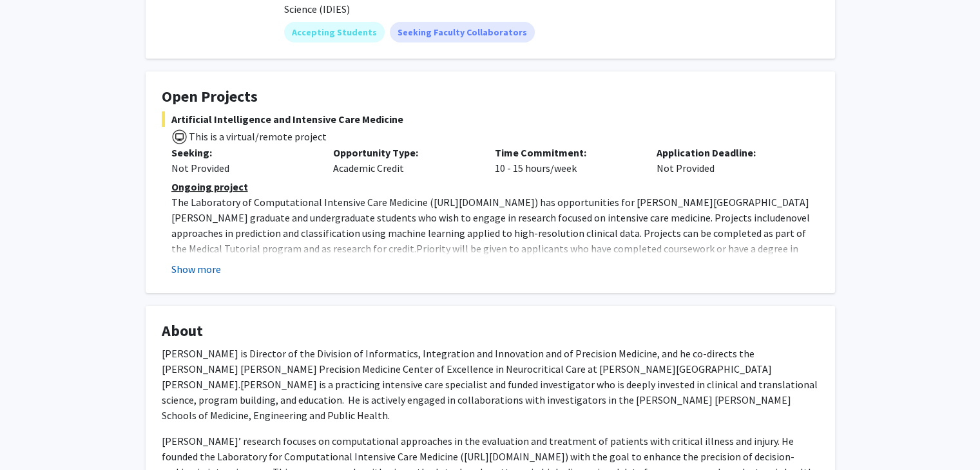  I want to click on h4: Open Projects, so click(490, 96).